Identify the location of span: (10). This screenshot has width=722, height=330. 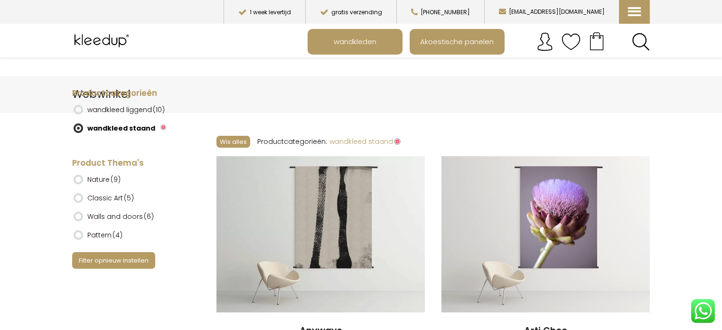
(158, 110).